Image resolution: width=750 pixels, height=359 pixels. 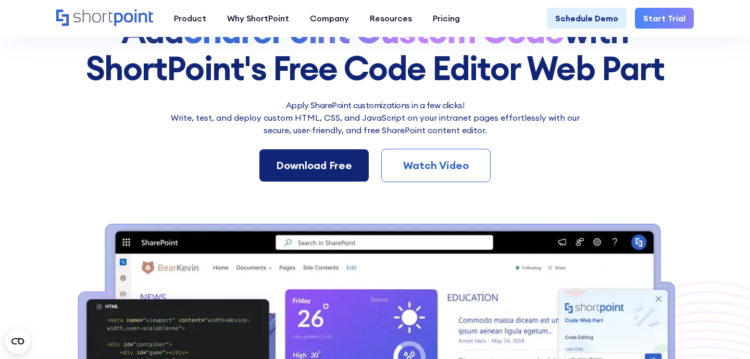 What do you see at coordinates (446, 18) in the screenshot?
I see `a: Pricing` at bounding box center [446, 18].